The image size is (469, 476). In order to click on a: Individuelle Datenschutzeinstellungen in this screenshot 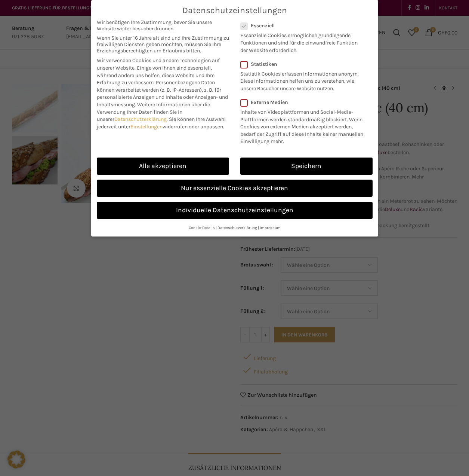, I will do `click(235, 210)`.